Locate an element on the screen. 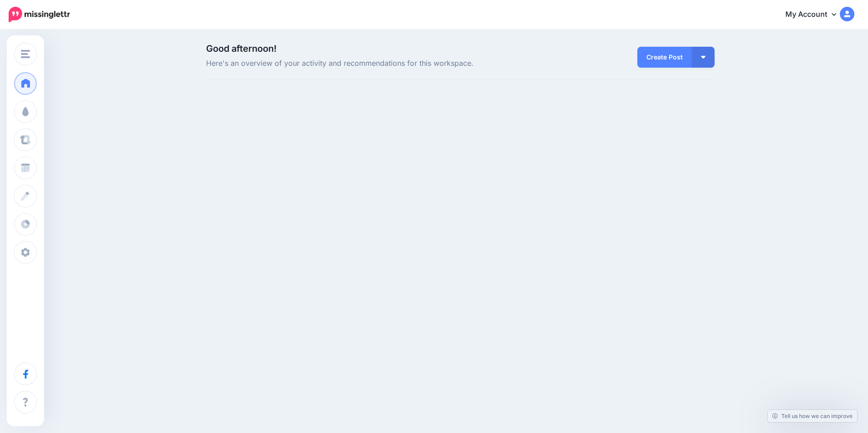  img: arrow-down-white.png is located at coordinates (703, 57).